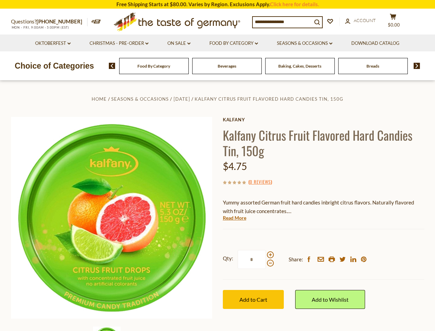 The image size is (435, 331). Describe the element at coordinates (253, 299) in the screenshot. I see `button: Add to Cart` at that location.